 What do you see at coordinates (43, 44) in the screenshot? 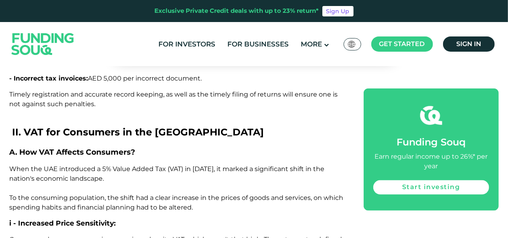
I see `img: Logo` at bounding box center [43, 44].